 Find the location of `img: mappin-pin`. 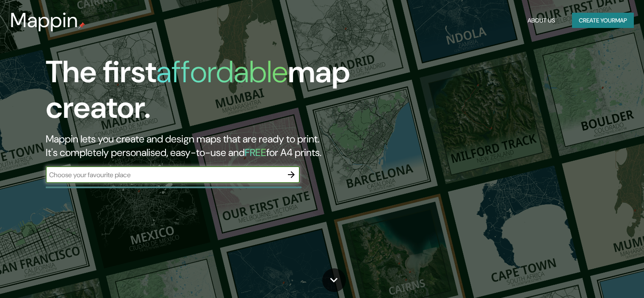

img: mappin-pin is located at coordinates (82, 26).